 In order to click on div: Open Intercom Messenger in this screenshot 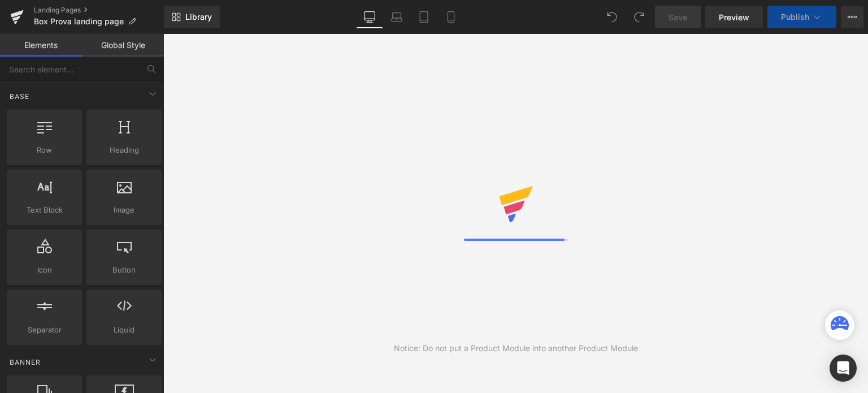, I will do `click(843, 368)`.